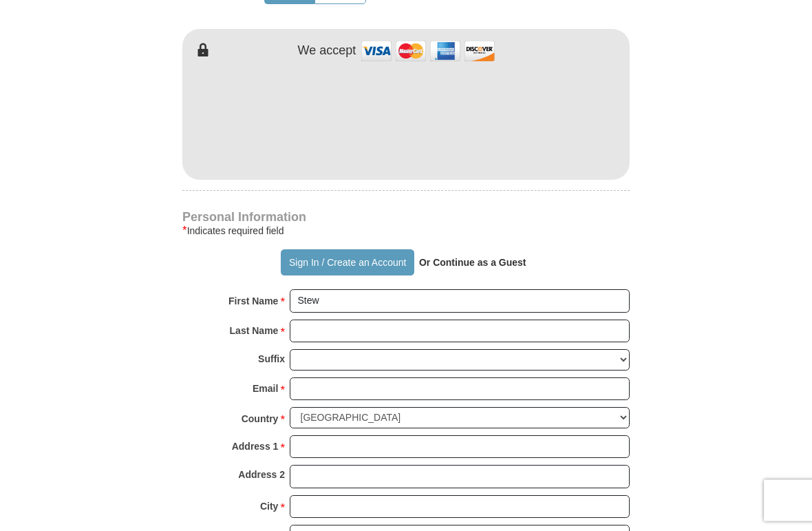 The height and width of the screenshot is (531, 812). What do you see at coordinates (347, 263) in the screenshot?
I see `button: Sign In / Create an Account` at bounding box center [347, 263].